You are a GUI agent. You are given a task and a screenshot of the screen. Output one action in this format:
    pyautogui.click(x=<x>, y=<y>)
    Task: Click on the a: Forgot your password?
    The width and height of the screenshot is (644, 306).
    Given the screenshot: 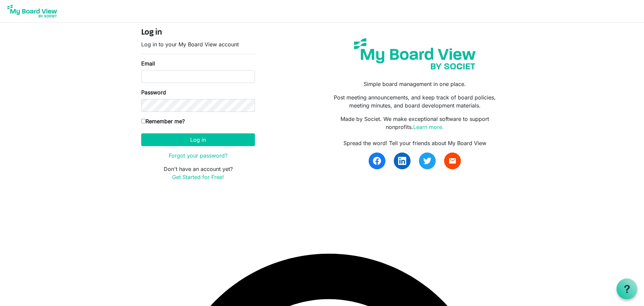 What is the action you would take?
    pyautogui.click(x=198, y=155)
    